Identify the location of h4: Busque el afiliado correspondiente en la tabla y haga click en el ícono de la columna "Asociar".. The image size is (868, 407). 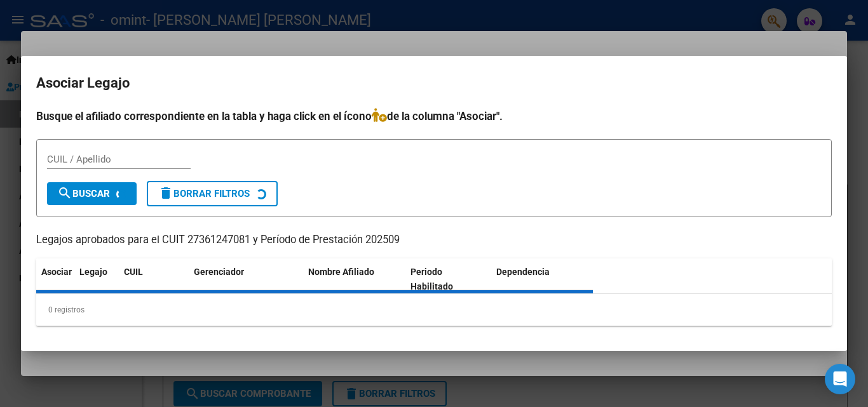
(434, 117).